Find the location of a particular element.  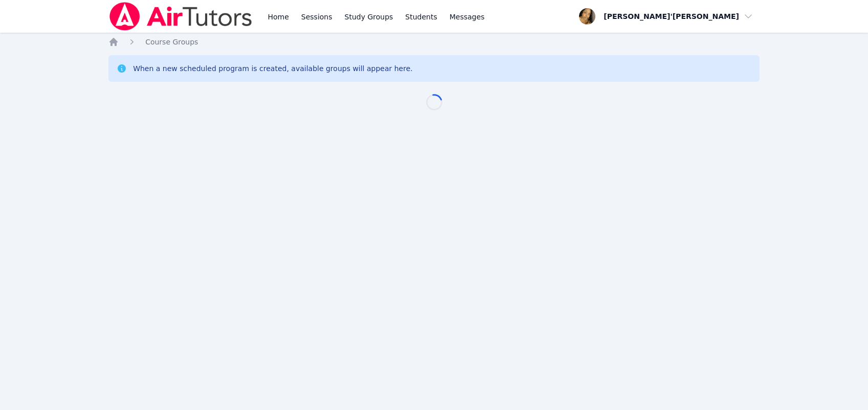

img: Air Tutors is located at coordinates (180, 16).